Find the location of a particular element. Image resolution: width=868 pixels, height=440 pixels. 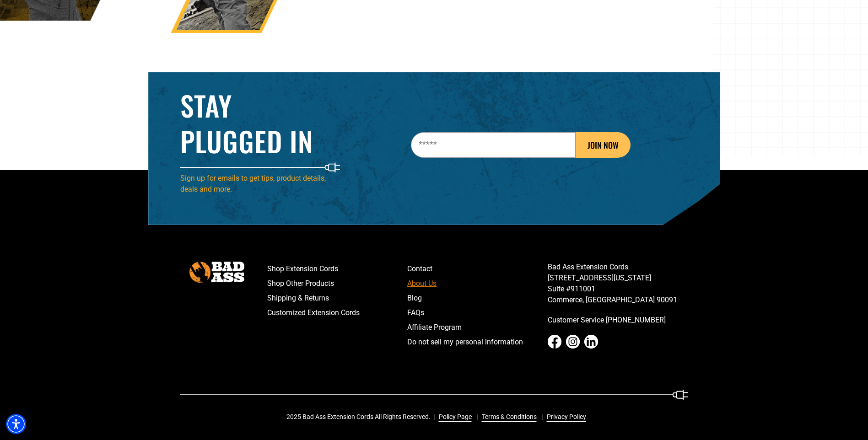

div: Accessibility Menu is located at coordinates (16, 424).